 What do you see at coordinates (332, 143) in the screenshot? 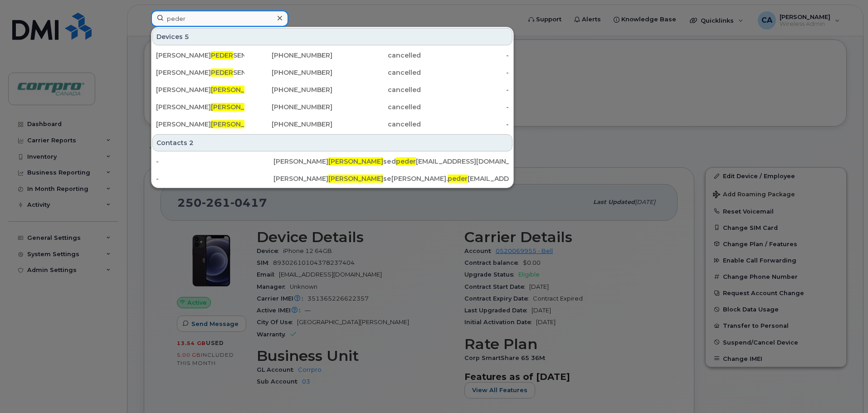
I see `div: Contacts` at bounding box center [332, 143].